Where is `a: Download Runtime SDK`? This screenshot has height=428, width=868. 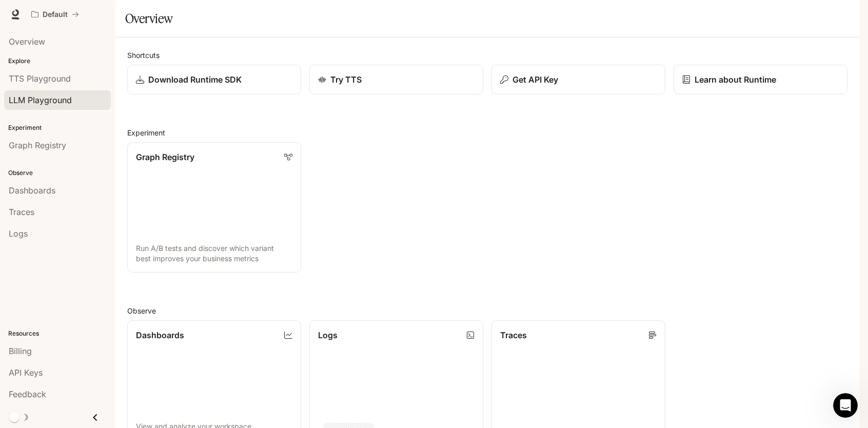
a: Download Runtime SDK is located at coordinates (214, 80).